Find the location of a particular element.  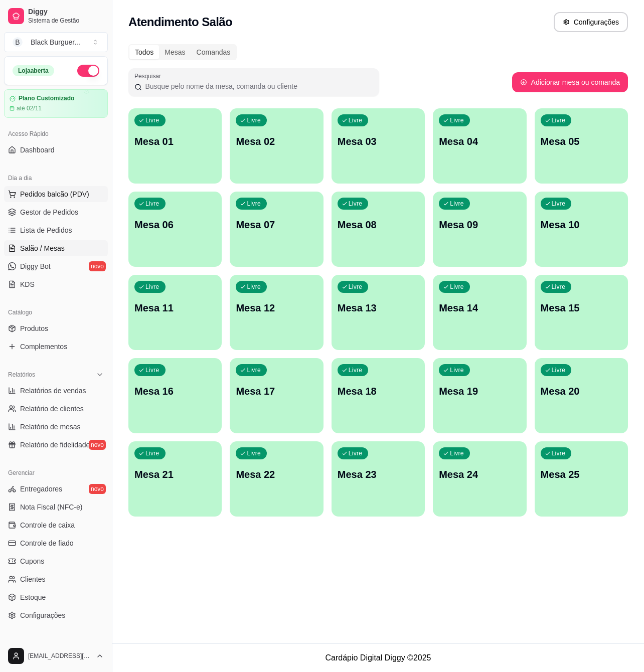

span: Sistema de Gestão is located at coordinates (65, 20).